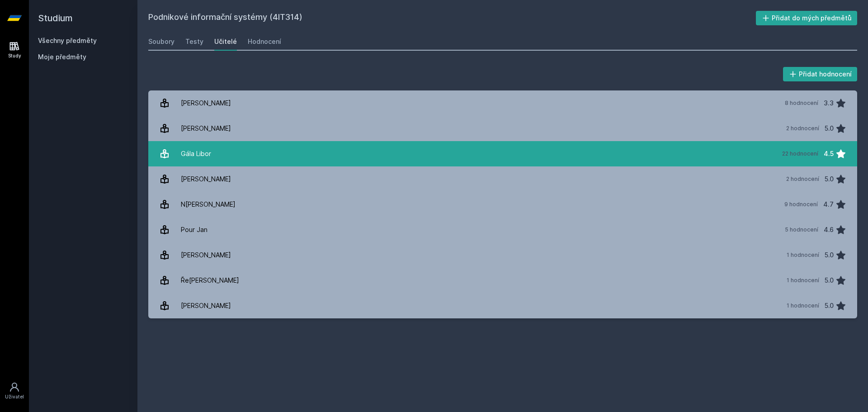  What do you see at coordinates (68, 40) in the screenshot?
I see `a: Všechny předměty` at bounding box center [68, 40].